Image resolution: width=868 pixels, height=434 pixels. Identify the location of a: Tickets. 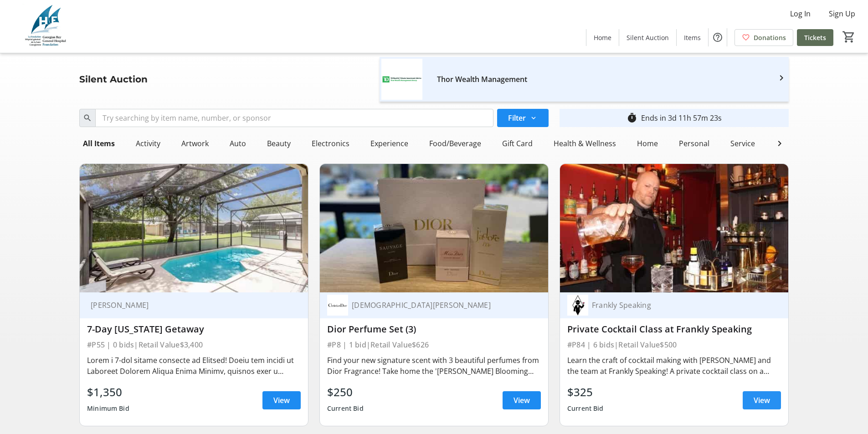
(816, 38).